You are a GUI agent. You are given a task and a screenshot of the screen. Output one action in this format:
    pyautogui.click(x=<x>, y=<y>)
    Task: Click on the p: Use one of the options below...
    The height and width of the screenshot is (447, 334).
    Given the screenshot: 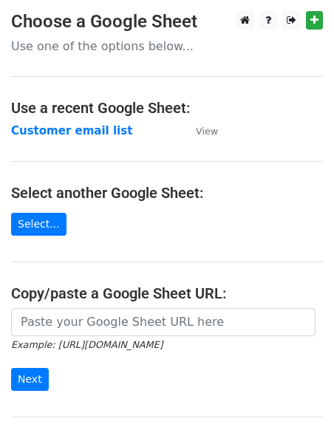 What is the action you would take?
    pyautogui.click(x=167, y=46)
    